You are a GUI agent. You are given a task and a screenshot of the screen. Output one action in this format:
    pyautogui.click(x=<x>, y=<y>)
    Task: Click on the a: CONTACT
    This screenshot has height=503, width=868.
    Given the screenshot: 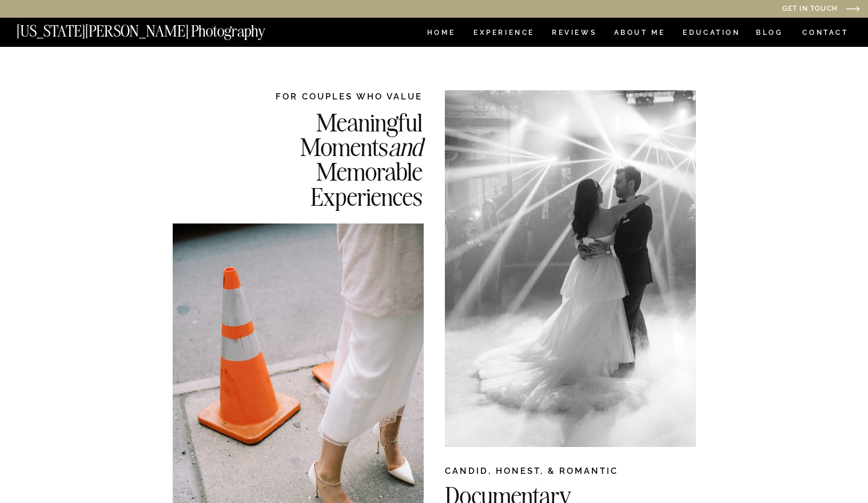 What is the action you would take?
    pyautogui.click(x=825, y=32)
    